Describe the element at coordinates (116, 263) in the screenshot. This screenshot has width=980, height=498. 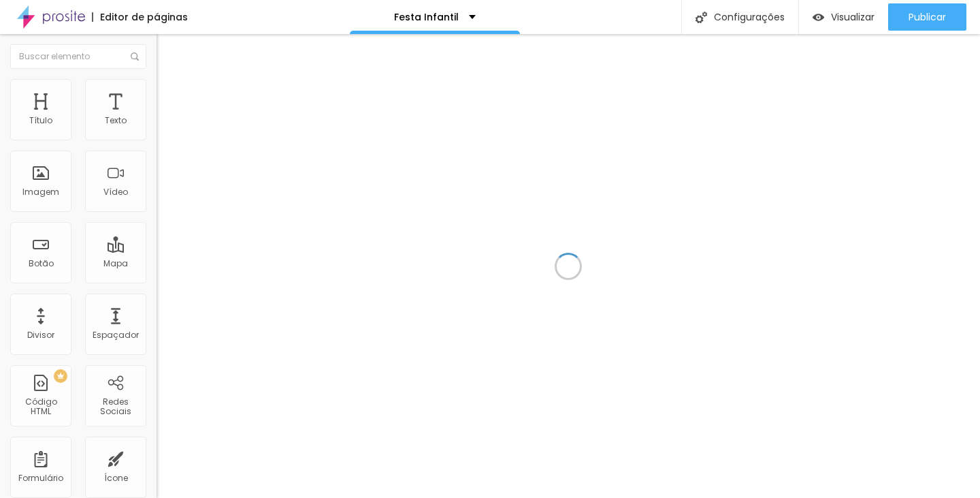
I see `div: Mapa` at that location.